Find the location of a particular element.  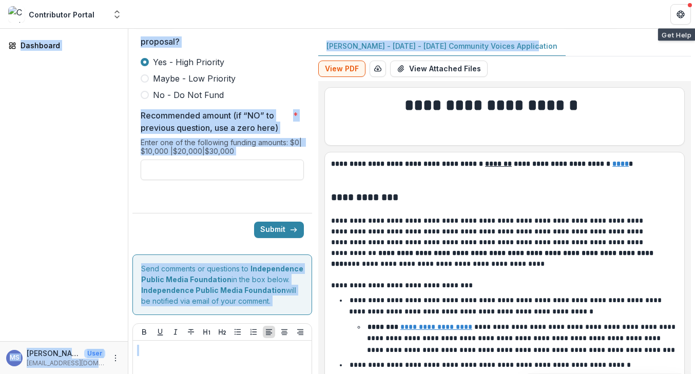

button: Heading 2 is located at coordinates (222, 332).